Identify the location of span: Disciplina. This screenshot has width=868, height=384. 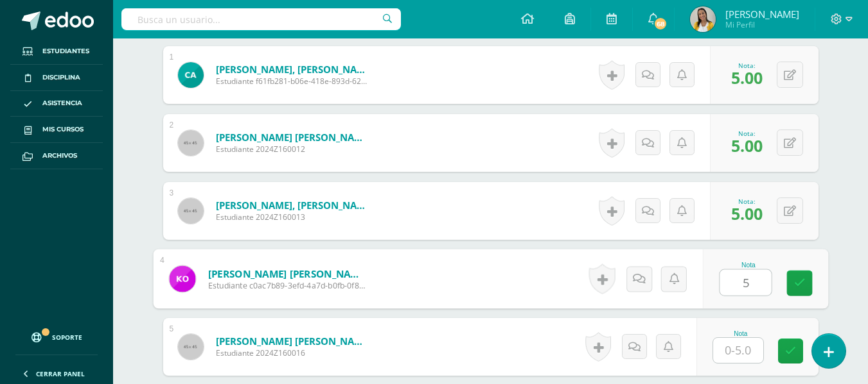
(61, 78).